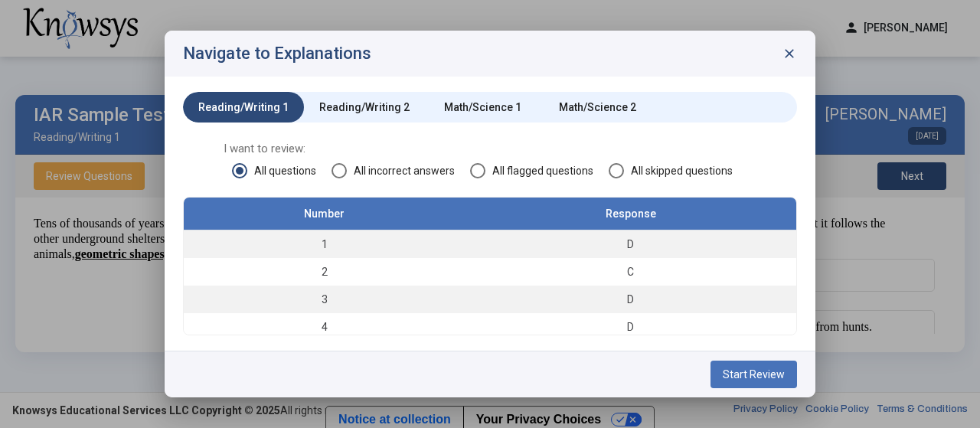 This screenshot has height=428, width=980. I want to click on span: I want to review:, so click(490, 149).